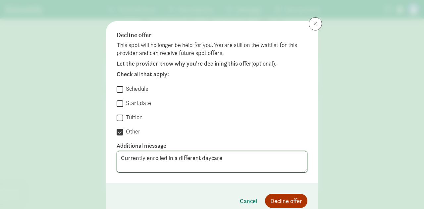 Image resolution: width=424 pixels, height=209 pixels. Describe the element at coordinates (248, 201) in the screenshot. I see `button: Cancel` at that location.